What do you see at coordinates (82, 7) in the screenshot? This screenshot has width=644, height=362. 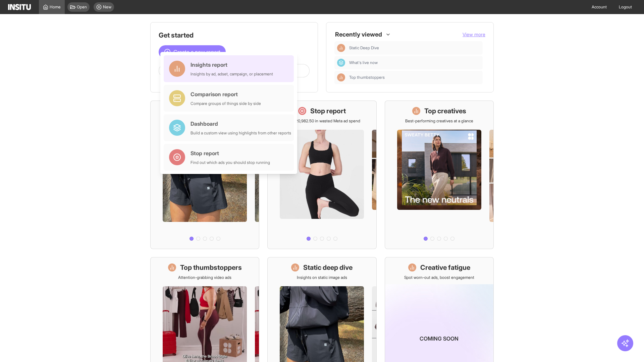 I see `span: Open` at bounding box center [82, 7].